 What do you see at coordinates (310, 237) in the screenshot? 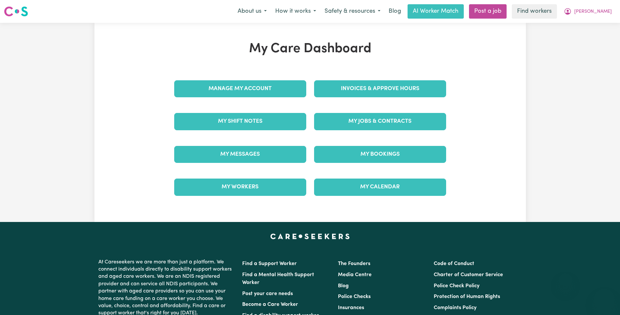
I see `a: Careseekers home page` at bounding box center [310, 237].